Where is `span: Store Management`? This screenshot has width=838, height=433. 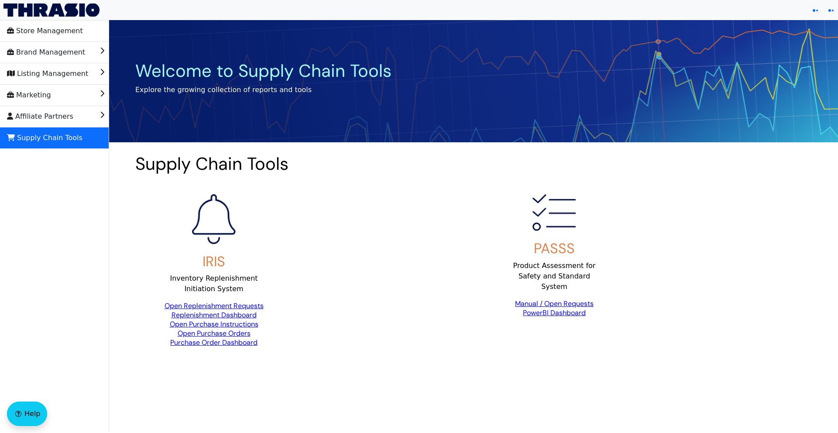
span: Store Management is located at coordinates (45, 31).